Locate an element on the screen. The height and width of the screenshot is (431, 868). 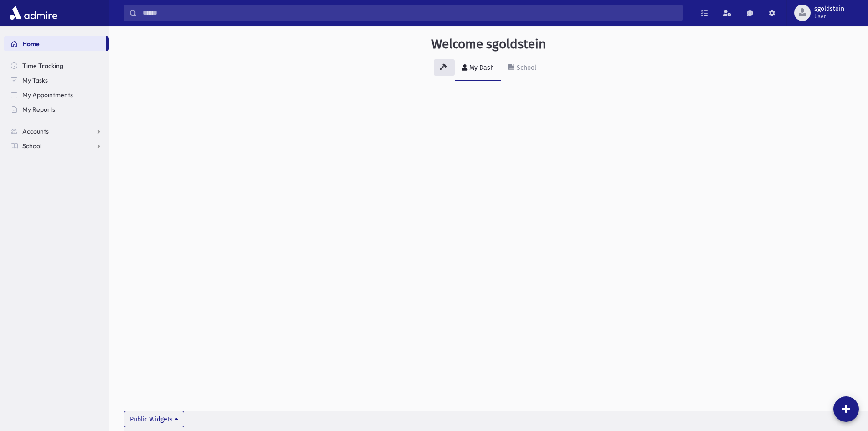
span: My Tasks is located at coordinates (35, 80).